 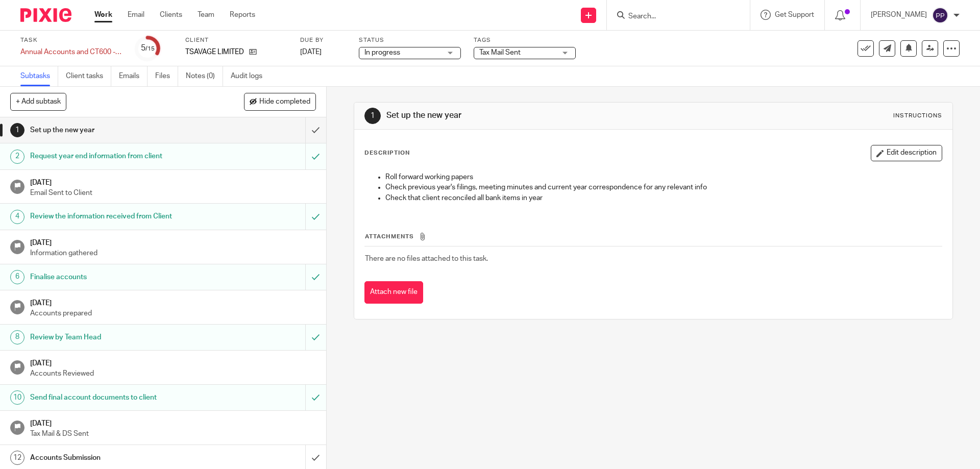 I want to click on p: Accounts Reviewed, so click(x=173, y=373).